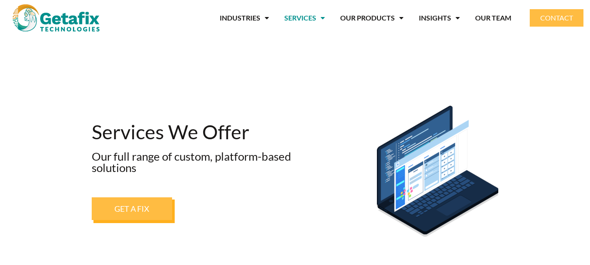 Image resolution: width=590 pixels, height=265 pixels. Describe the element at coordinates (132, 209) in the screenshot. I see `span: GET A FIX` at that location.